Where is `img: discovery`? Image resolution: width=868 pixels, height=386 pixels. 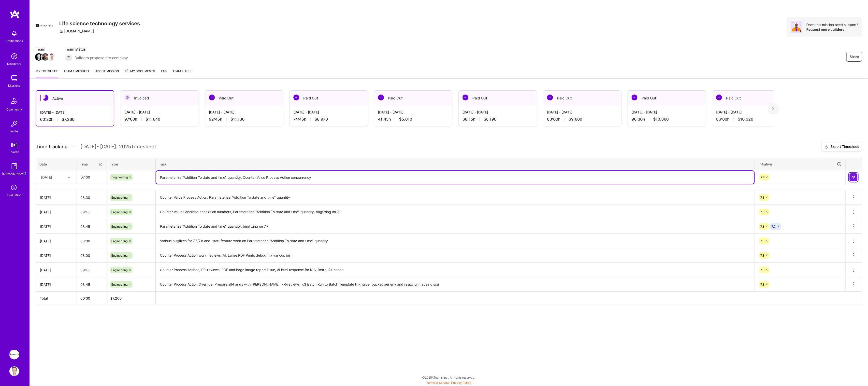 img: discovery is located at coordinates (14, 56).